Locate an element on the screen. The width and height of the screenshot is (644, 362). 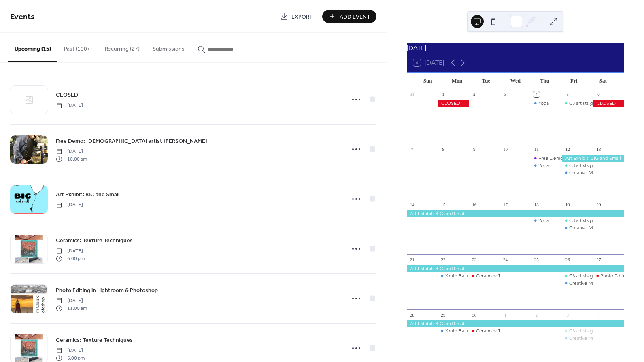
div: 9 is located at coordinates (474, 150).